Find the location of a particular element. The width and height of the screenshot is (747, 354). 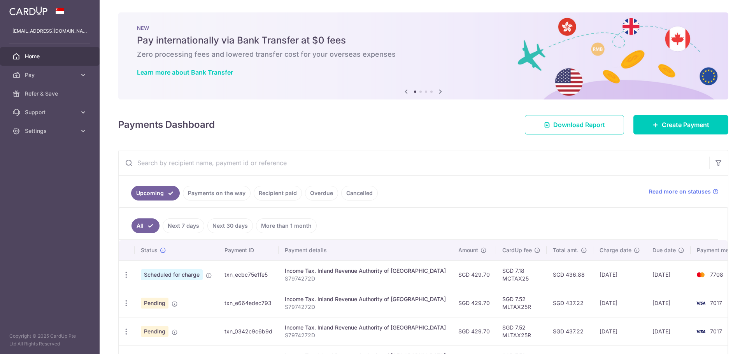

a: Create Payment is located at coordinates (681, 125).